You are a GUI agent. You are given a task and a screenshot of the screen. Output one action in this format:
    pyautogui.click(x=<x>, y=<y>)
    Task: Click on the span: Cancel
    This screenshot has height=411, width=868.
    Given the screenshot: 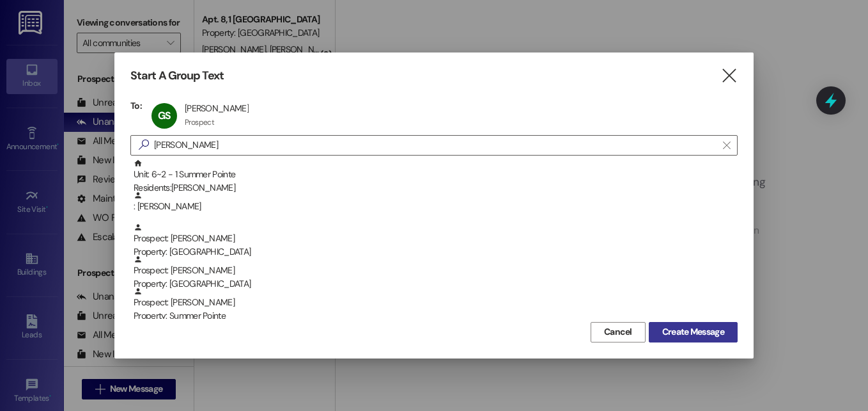 What is the action you would take?
    pyautogui.click(x=618, y=332)
    